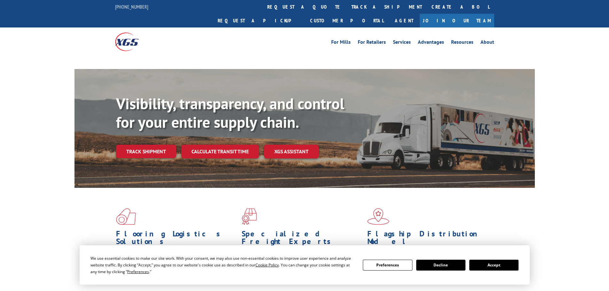 The image size is (609, 291). What do you see at coordinates (305, 265) in the screenshot?
I see `div: Cookie Consent Prompt` at bounding box center [305, 265].